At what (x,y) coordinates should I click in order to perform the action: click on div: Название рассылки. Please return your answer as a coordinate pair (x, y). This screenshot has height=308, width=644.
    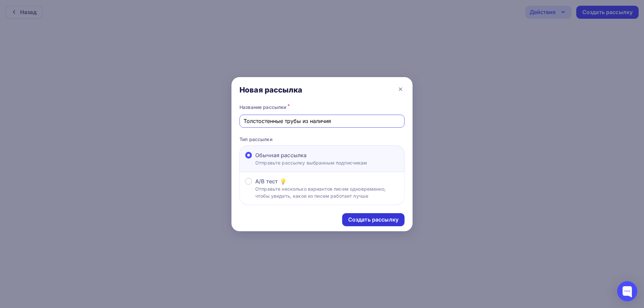
    Looking at the image, I should click on (322, 107).